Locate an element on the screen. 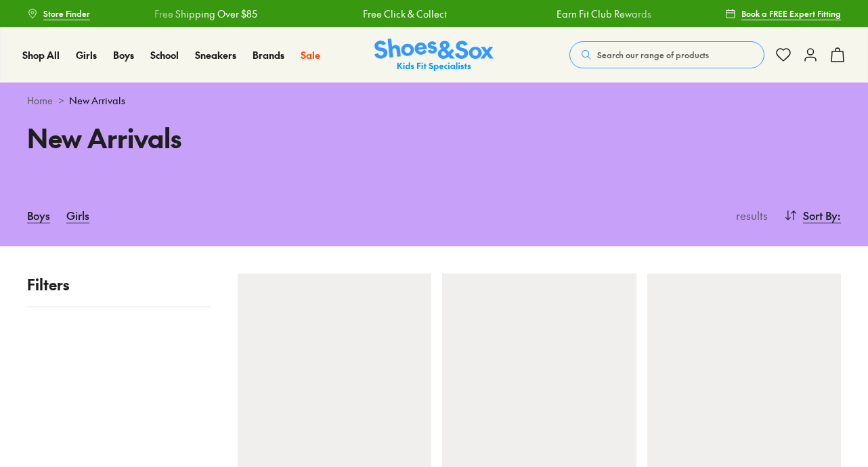 The height and width of the screenshot is (467, 868). span: Girls is located at coordinates (86, 55).